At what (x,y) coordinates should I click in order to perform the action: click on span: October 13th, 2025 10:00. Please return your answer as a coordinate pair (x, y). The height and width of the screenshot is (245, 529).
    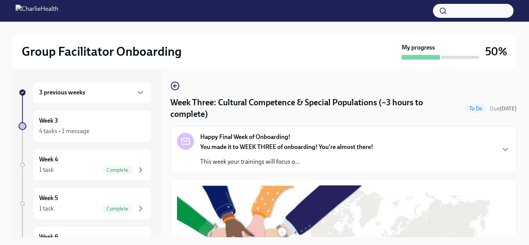
    Looking at the image, I should click on (503, 108).